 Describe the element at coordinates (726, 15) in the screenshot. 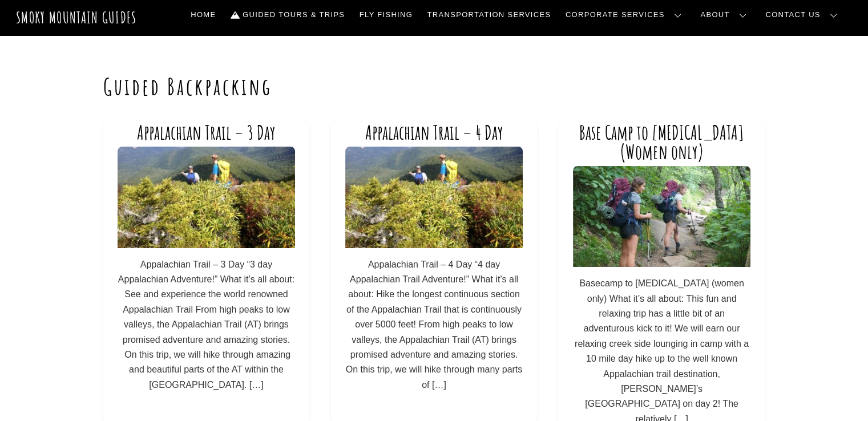

I see `a: About` at that location.